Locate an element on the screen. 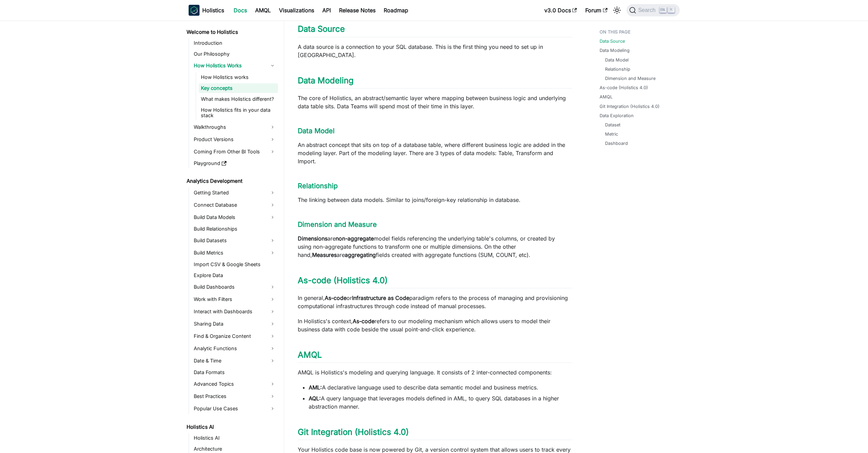 The height and width of the screenshot is (453, 868). a: Metric is located at coordinates (611, 134).